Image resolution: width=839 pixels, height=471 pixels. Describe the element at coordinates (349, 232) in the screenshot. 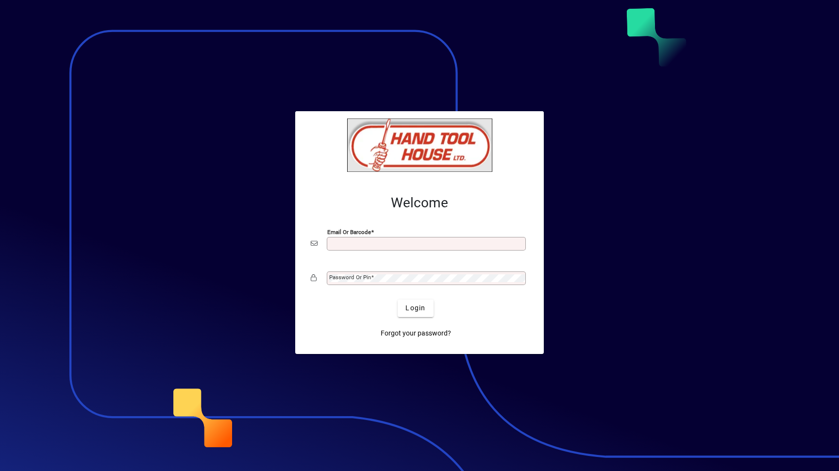

I see `mat-label: Email or Barcode` at that location.